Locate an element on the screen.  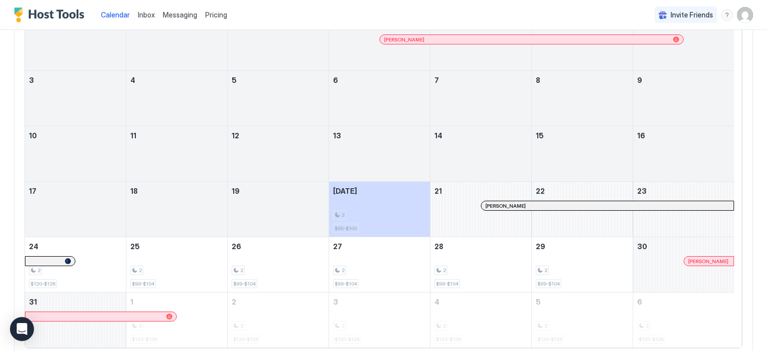
a: August 9, 2025 is located at coordinates (684, 80).